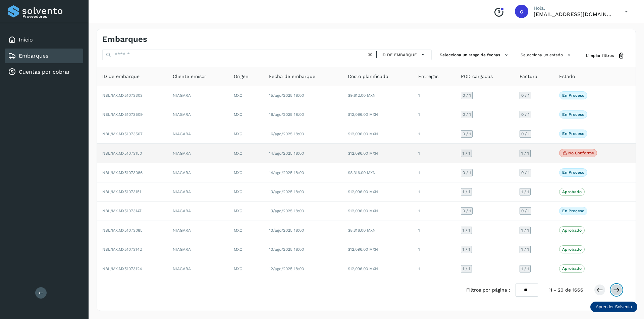  Describe the element at coordinates (44, 56) in the screenshot. I see `div: Embarques` at that location.